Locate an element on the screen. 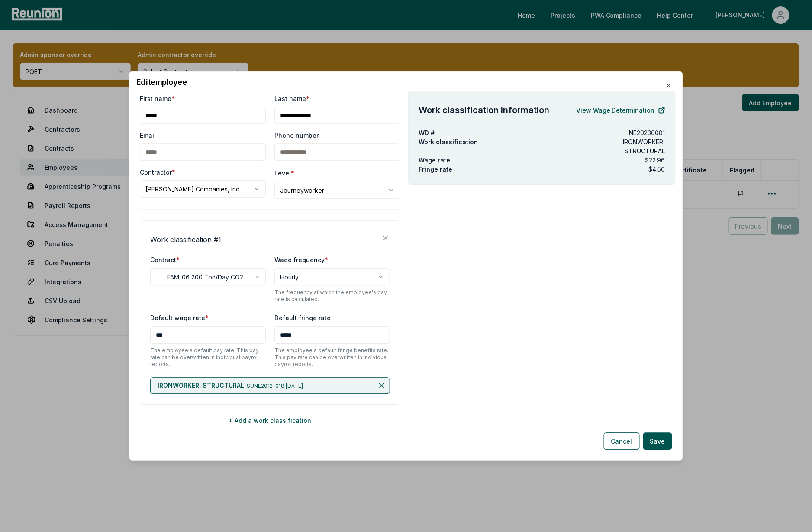 The height and width of the screenshot is (532, 812). button: Save is located at coordinates (657, 441).